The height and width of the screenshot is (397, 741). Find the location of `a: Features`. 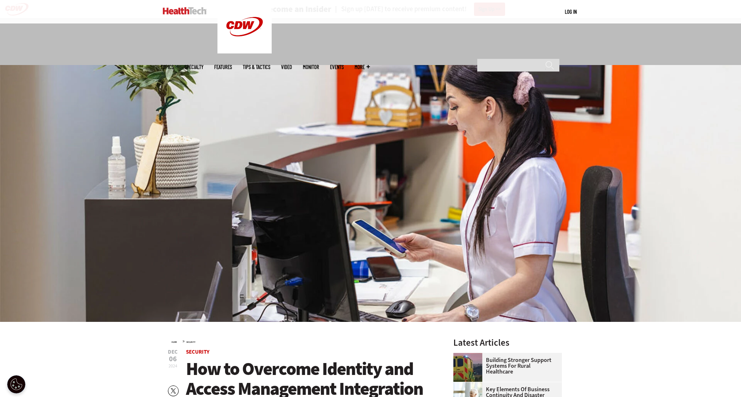

a: Features is located at coordinates (223, 67).